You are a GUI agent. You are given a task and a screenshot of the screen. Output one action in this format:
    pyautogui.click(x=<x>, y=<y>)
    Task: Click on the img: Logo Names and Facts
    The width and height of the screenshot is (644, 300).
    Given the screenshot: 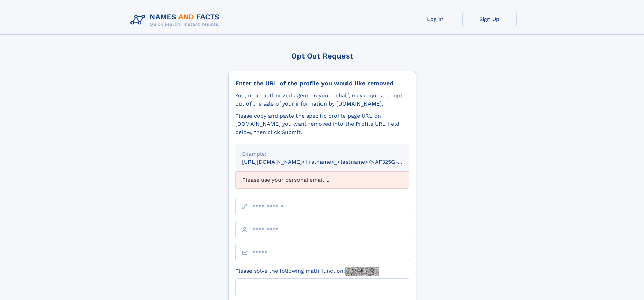 What is the action you would take?
    pyautogui.click(x=177, y=20)
    